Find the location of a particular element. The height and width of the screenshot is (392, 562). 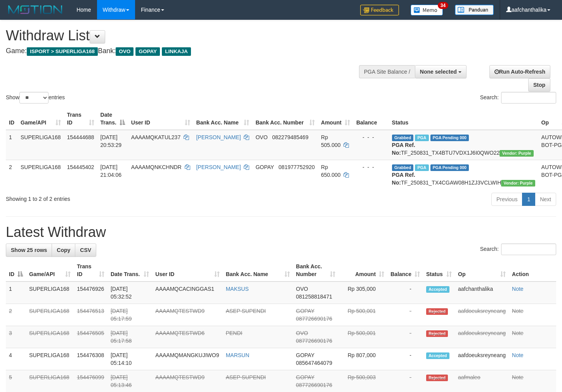

a: PENDI is located at coordinates (234, 333).